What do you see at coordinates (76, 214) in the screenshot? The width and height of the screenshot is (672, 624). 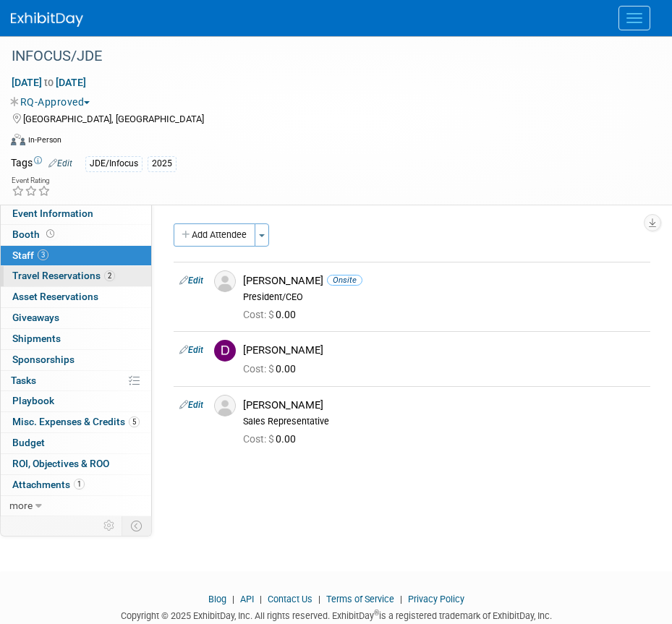 I see `a: Event Information` at bounding box center [76, 214].